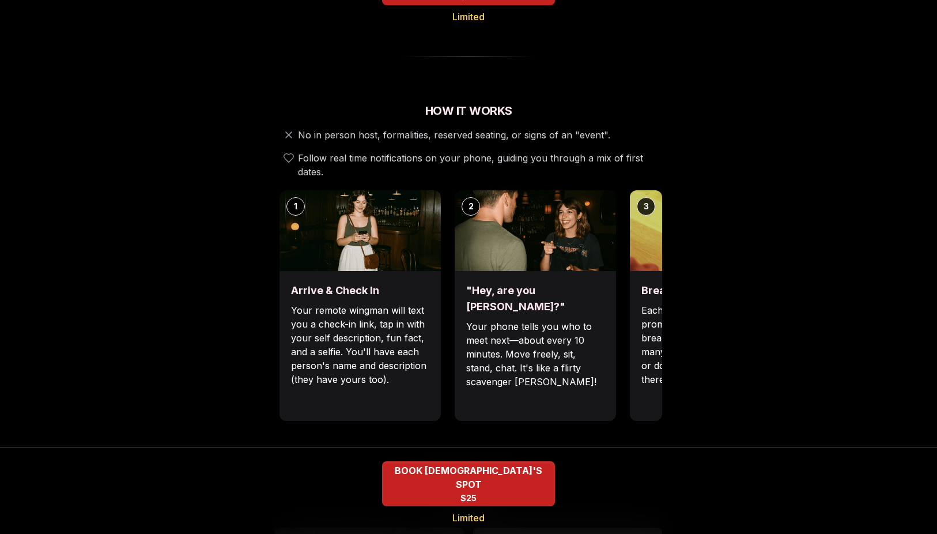 Image resolution: width=937 pixels, height=534 pixels. Describe the element at coordinates (360, 231) in the screenshot. I see `img: Arrive & Check In` at that location.